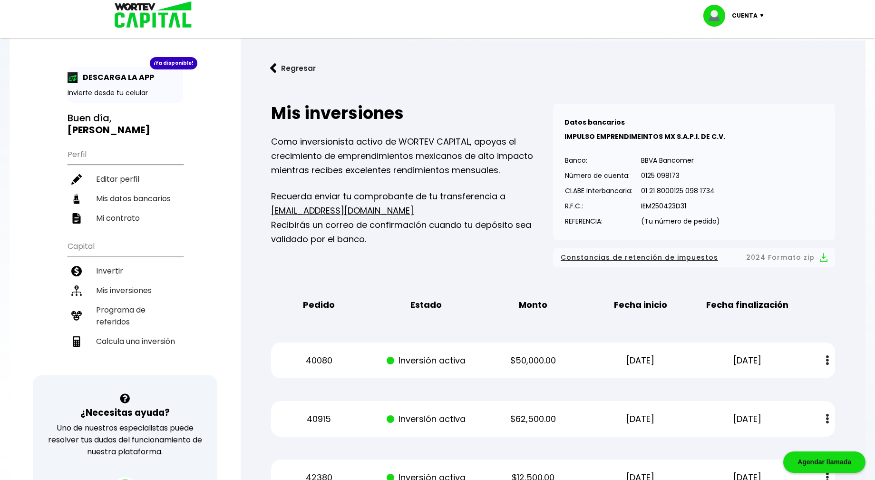 This screenshot has height=480, width=875. What do you see at coordinates (640, 305) in the screenshot?
I see `b: Fecha inicio` at bounding box center [640, 305].